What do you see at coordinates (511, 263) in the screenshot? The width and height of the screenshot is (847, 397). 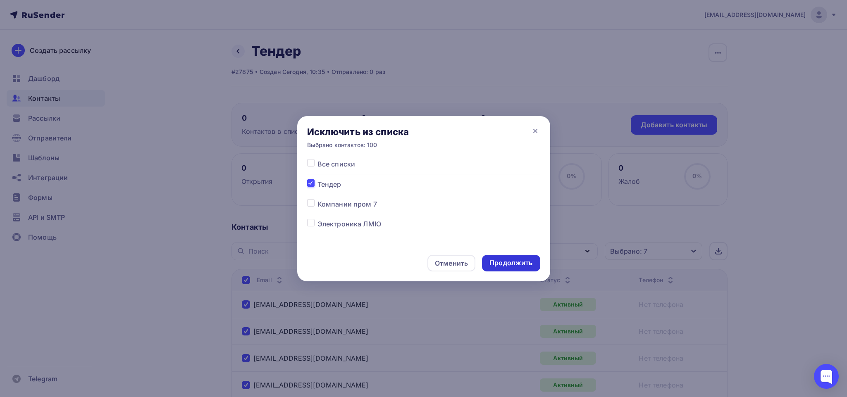 I see `div: Продолжить` at bounding box center [511, 263].